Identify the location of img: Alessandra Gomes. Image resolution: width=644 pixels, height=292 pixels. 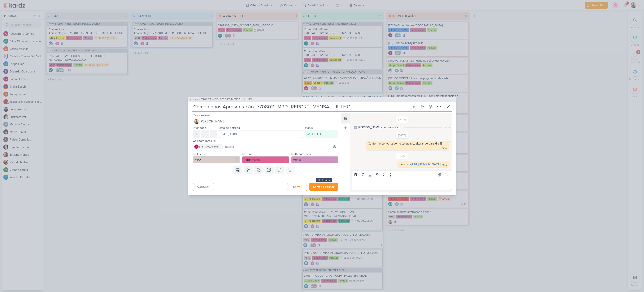
(197, 146).